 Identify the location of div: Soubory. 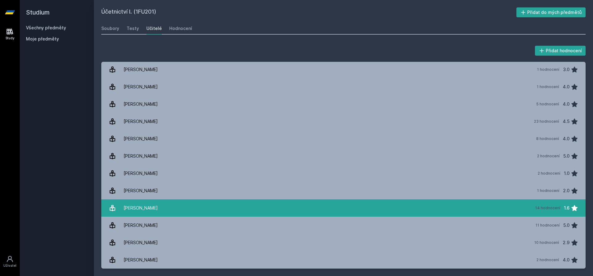
(110, 28).